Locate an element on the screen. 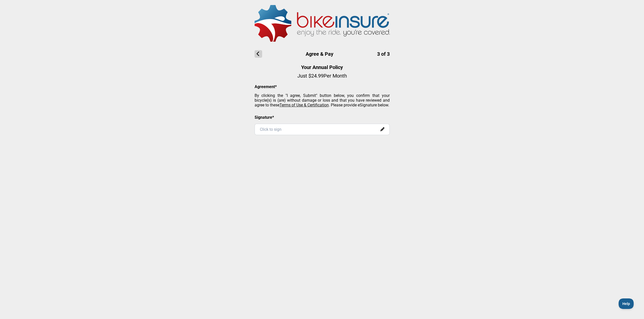  strong: Agreement* is located at coordinates (266, 87).